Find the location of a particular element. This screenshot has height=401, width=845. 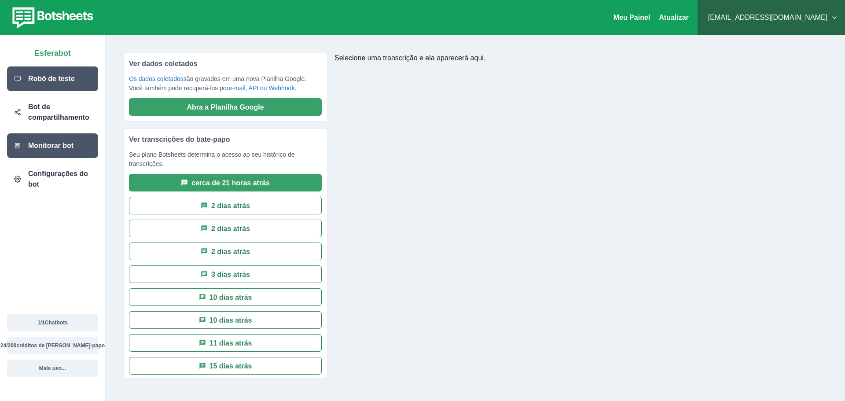

a: e-mail, API ou Webhook is located at coordinates (261, 88).